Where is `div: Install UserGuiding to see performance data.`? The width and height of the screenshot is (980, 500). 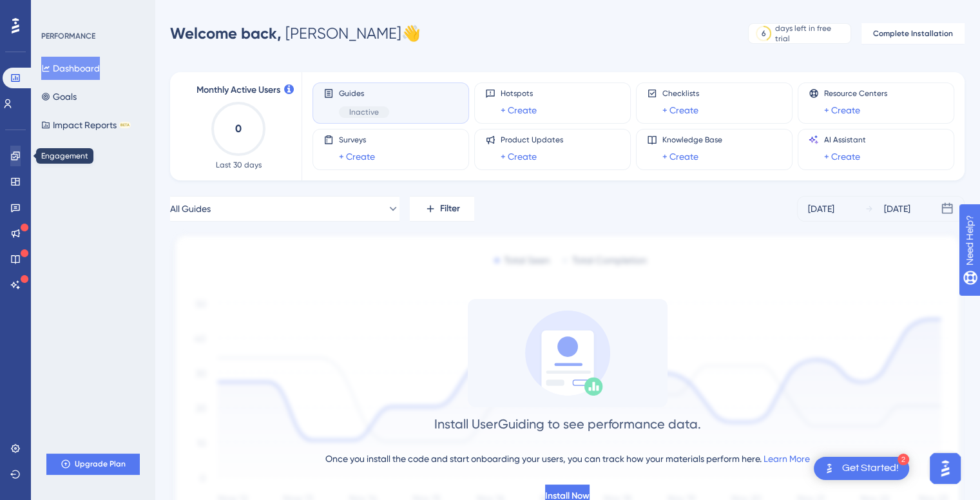
div: Install UserGuiding to see performance data. is located at coordinates (568, 424).